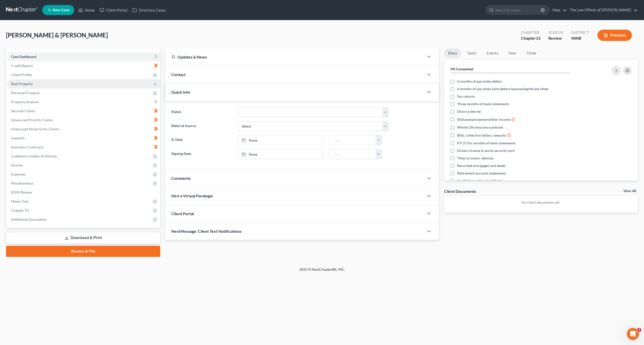 This screenshot has width=644, height=345. I want to click on label: Signing Date, so click(202, 154).